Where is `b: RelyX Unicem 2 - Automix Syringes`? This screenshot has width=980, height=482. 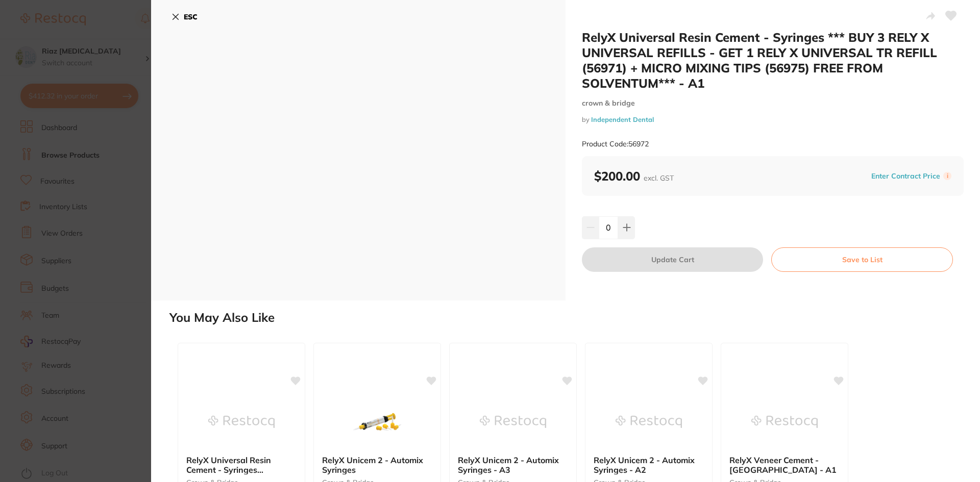
b: RelyX Unicem 2 - Automix Syringes is located at coordinates (377, 465).